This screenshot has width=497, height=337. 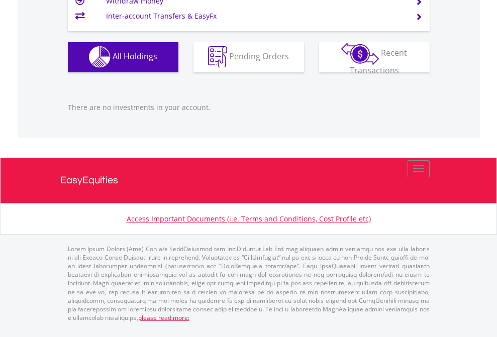 I want to click on a: Access Important Documents (i.e. Terms and Conditions, Cost Profile etc), so click(x=249, y=218).